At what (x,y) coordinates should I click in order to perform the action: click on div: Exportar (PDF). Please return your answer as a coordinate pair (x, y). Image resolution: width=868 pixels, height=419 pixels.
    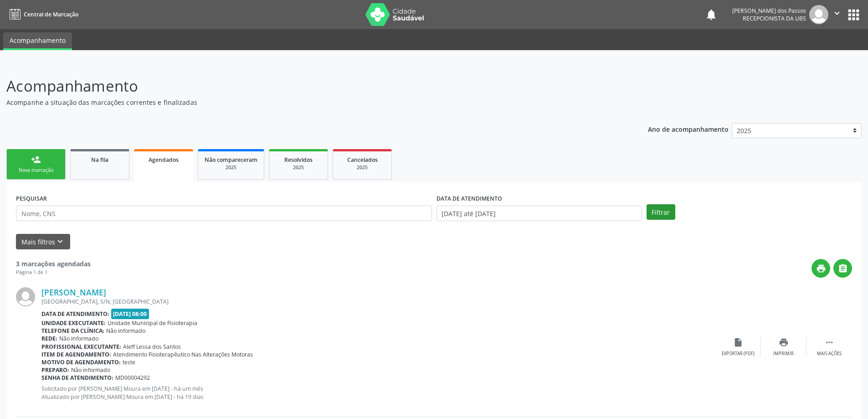
    Looking at the image, I should click on (738, 354).